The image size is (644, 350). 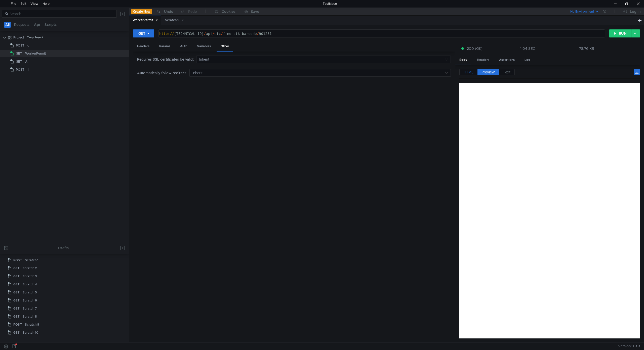 What do you see at coordinates (7, 24) in the screenshot?
I see `button: All` at bounding box center [7, 24].